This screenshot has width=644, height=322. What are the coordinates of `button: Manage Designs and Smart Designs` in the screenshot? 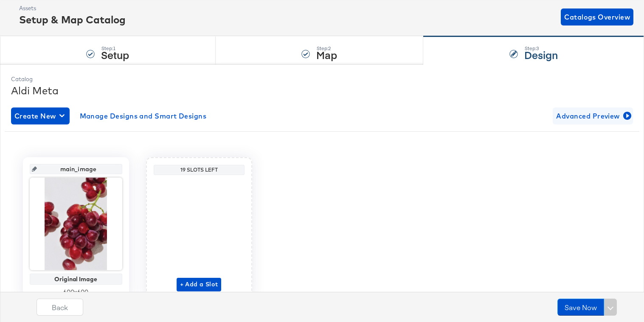 It's located at (143, 116).